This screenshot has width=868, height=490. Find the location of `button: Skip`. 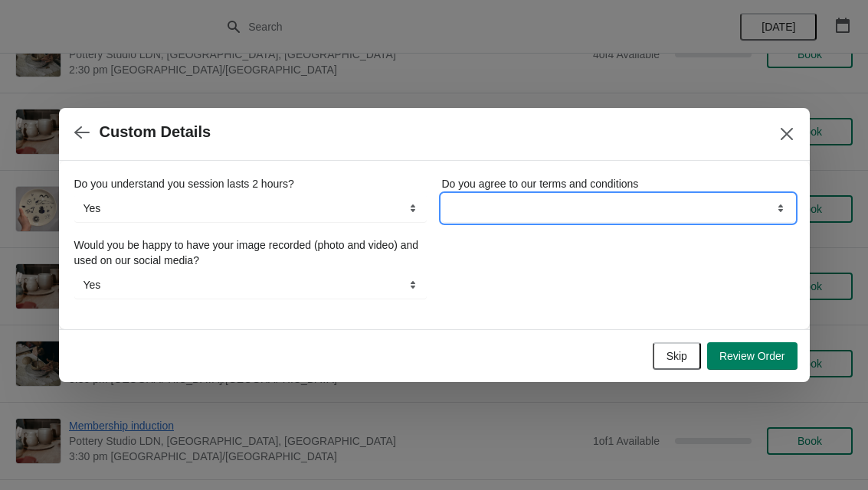

button: Skip is located at coordinates (677, 356).